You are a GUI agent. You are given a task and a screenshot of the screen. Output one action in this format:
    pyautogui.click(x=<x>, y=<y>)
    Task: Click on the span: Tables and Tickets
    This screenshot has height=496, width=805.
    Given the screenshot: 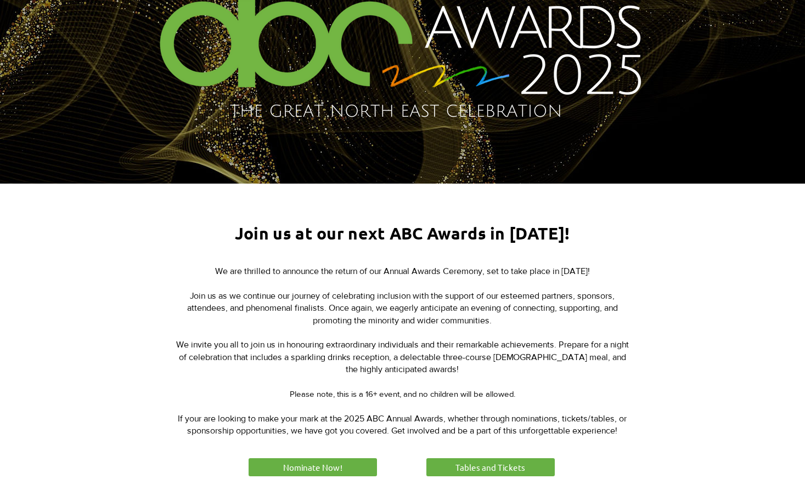 What is the action you would take?
    pyautogui.click(x=490, y=467)
    